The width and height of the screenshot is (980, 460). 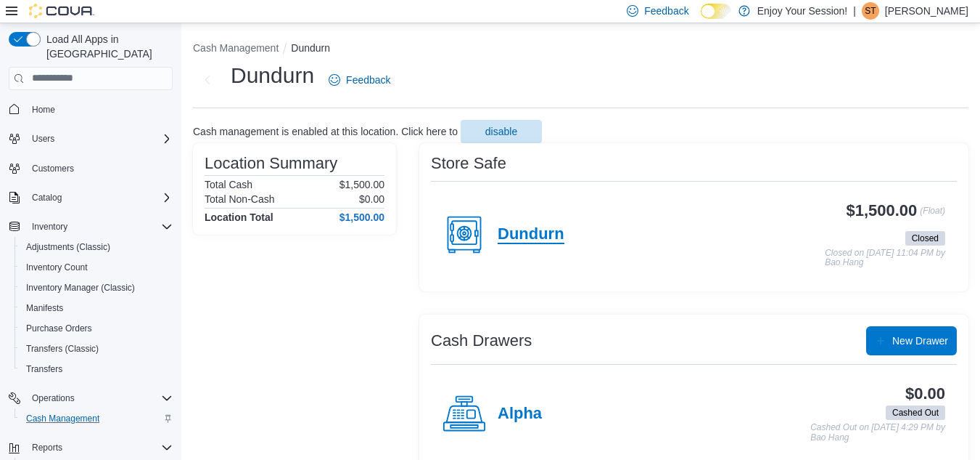 I want to click on h4: Alpha, so click(x=519, y=414).